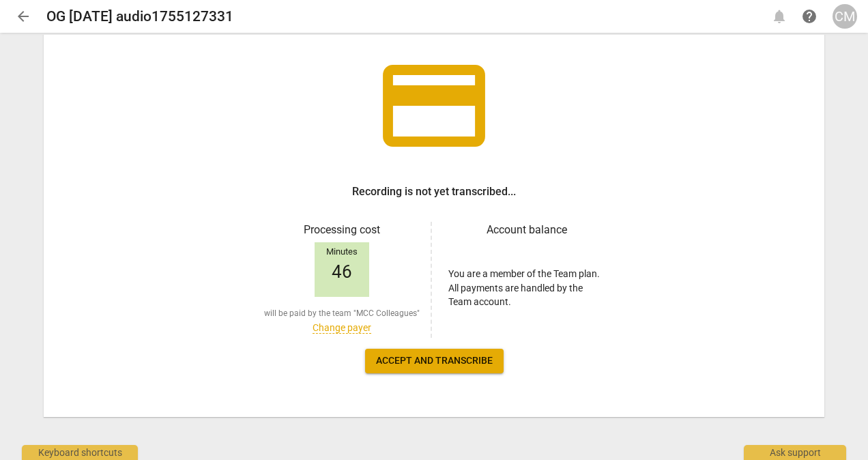 The width and height of the screenshot is (868, 460). What do you see at coordinates (809, 16) in the screenshot?
I see `a: Help` at bounding box center [809, 16].